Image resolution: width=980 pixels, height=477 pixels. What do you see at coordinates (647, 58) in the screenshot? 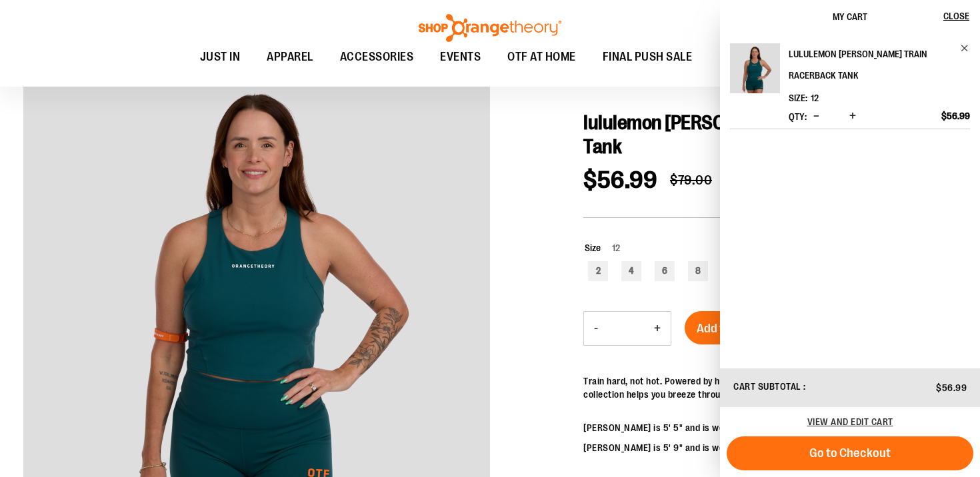
I see `a: FINAL PUSH SALE` at bounding box center [647, 58].